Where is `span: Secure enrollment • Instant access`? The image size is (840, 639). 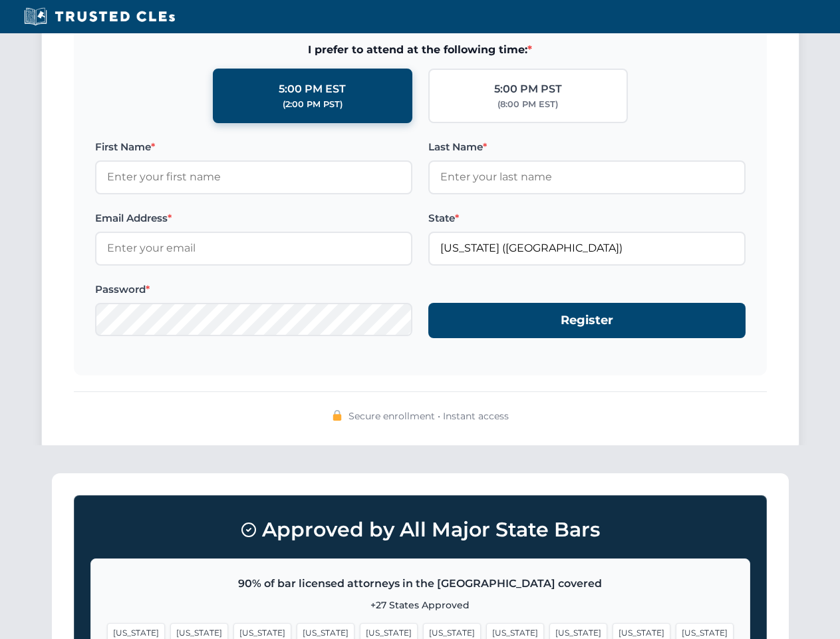
span: Secure enrollment • Instant access is located at coordinates (428, 416).